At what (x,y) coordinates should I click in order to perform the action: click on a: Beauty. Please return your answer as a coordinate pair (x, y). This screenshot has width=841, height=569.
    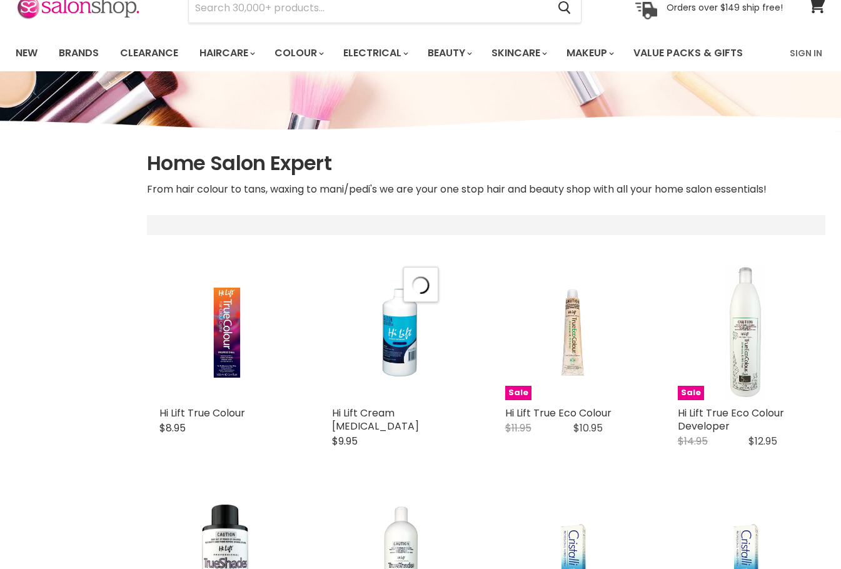
    Looking at the image, I should click on (449, 53).